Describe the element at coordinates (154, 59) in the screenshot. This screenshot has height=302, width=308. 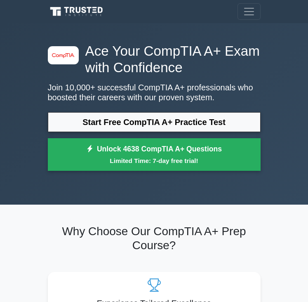
I see `h1: Ace Your CompTIA A+ Exam with Confidence` at that location.